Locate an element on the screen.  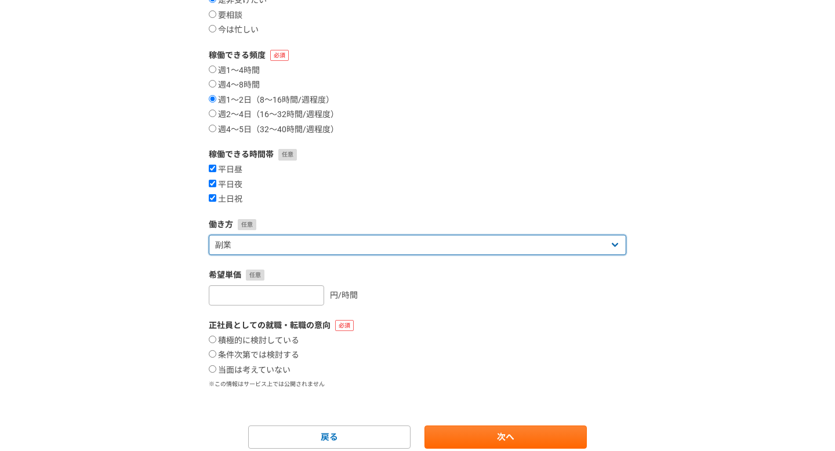
label: 今は忙しい is located at coordinates (234, 30).